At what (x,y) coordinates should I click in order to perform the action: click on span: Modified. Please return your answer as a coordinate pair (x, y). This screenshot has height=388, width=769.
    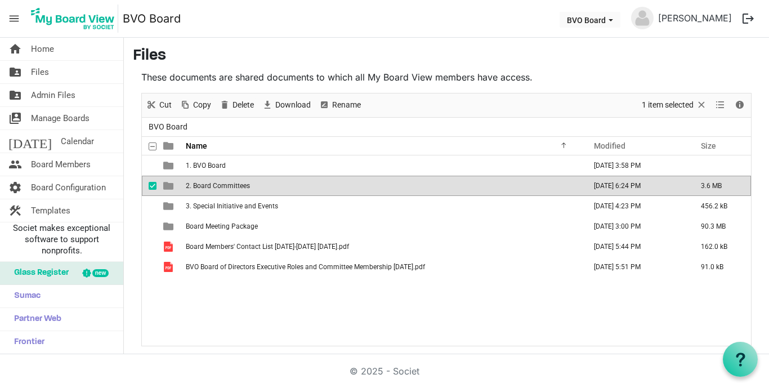
    Looking at the image, I should click on (610, 146).